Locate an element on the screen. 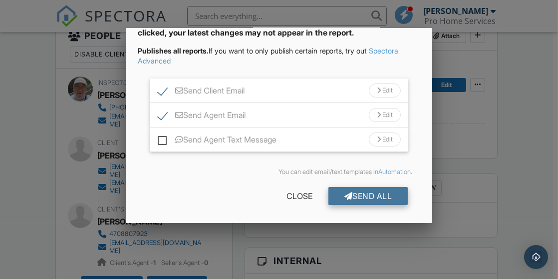 This screenshot has height=279, width=558. label: Send Agent Email is located at coordinates (202, 116).